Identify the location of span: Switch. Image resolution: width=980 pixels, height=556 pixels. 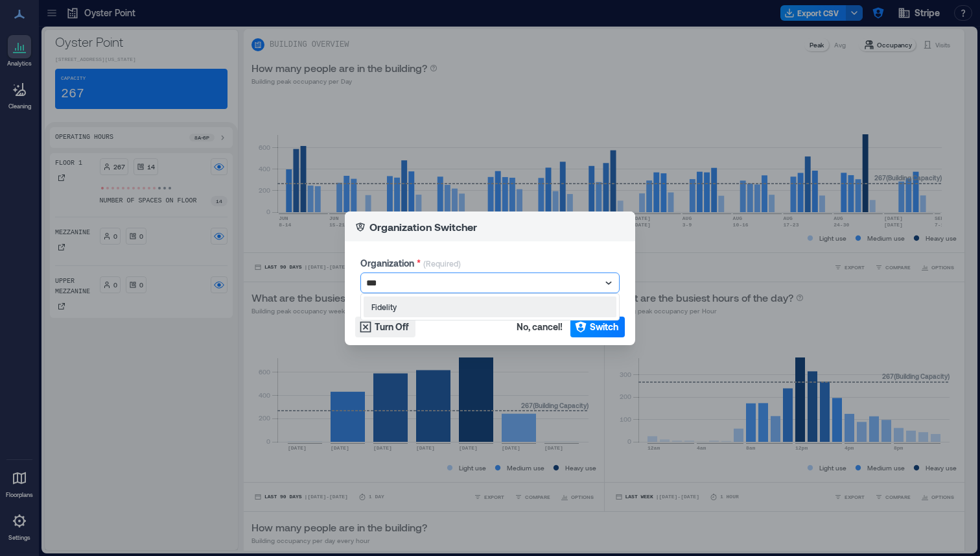
(604, 326).